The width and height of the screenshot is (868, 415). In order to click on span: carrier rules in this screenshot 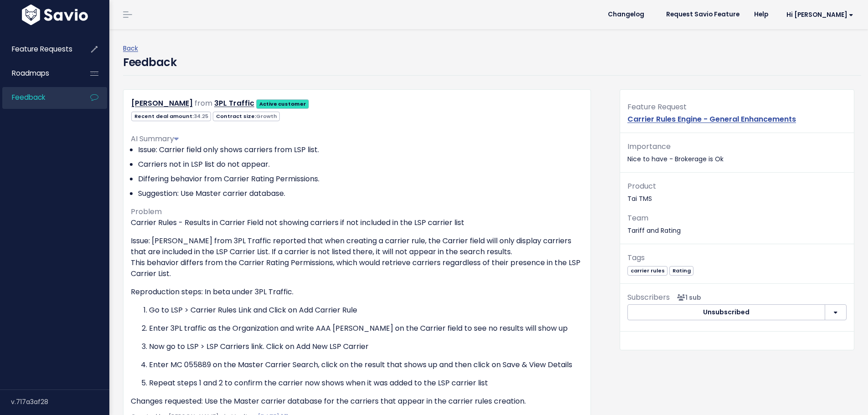, I will do `click(648, 271)`.